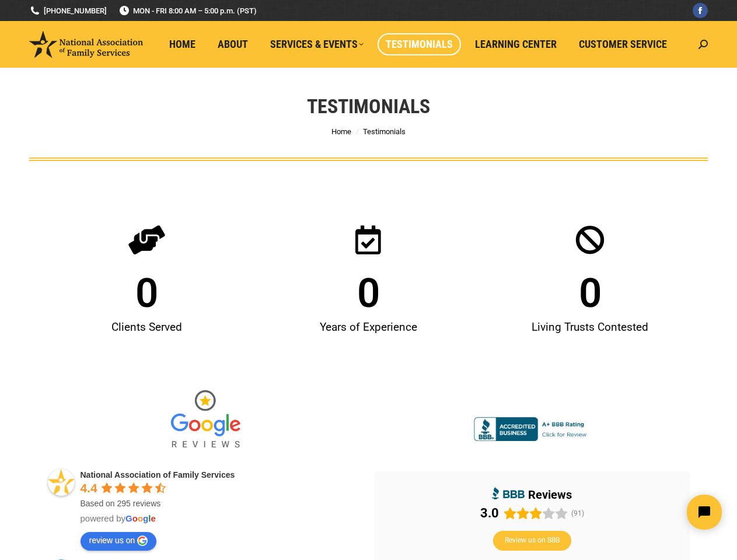 The height and width of the screenshot is (560, 737). I want to click on a: Testimonials, so click(419, 44).